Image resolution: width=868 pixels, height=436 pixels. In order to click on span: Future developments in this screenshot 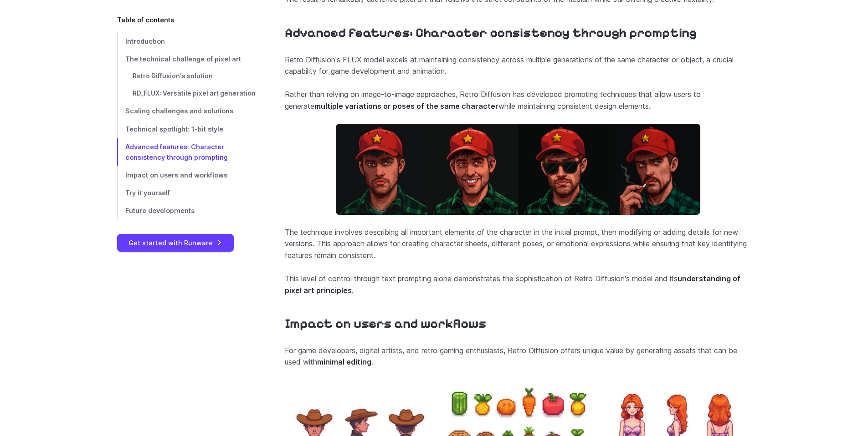, I will do `click(160, 210)`.